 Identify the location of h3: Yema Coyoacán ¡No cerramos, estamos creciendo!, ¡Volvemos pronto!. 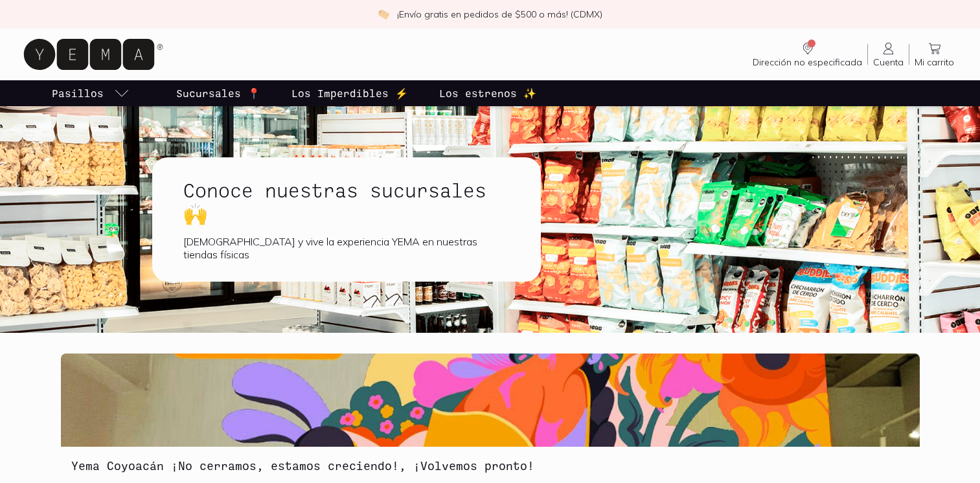
(490, 465).